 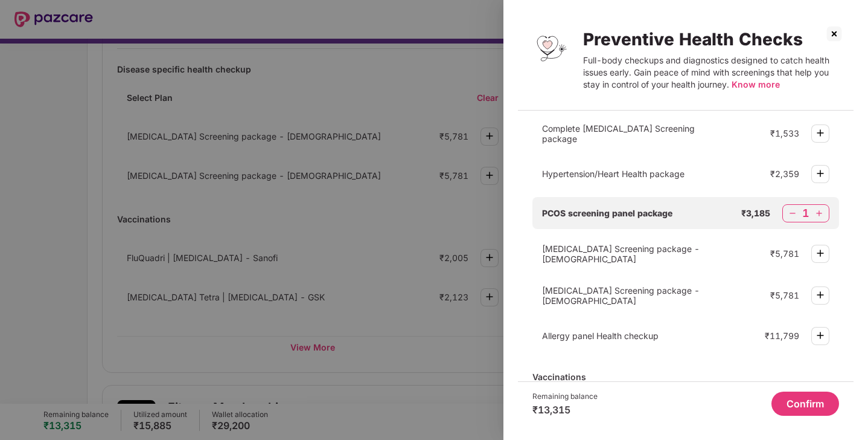 What do you see at coordinates (793, 213) in the screenshot?
I see `img: svg+xml;base64,PHN2ZyBpZD0iTWludXMtMzJ4MzIiIHhtbG5zPSJodHRwOi8vd3d3LnczLm9yZy8yMDAwL3N2ZyIgd2lkdG...` at bounding box center [793, 213].